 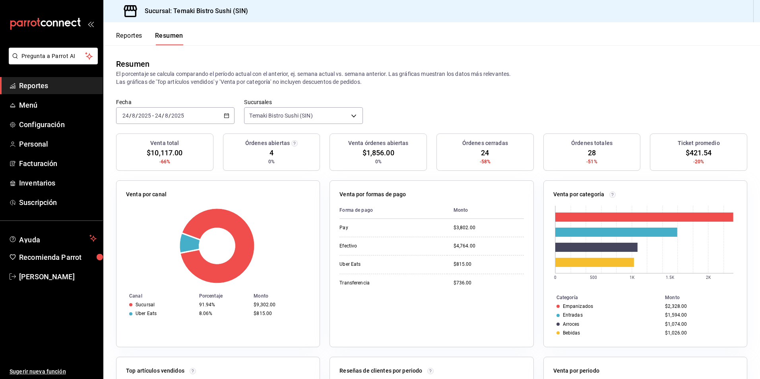 What do you see at coordinates (700, 315) in the screenshot?
I see `div: $1,594.00` at bounding box center [700, 315].